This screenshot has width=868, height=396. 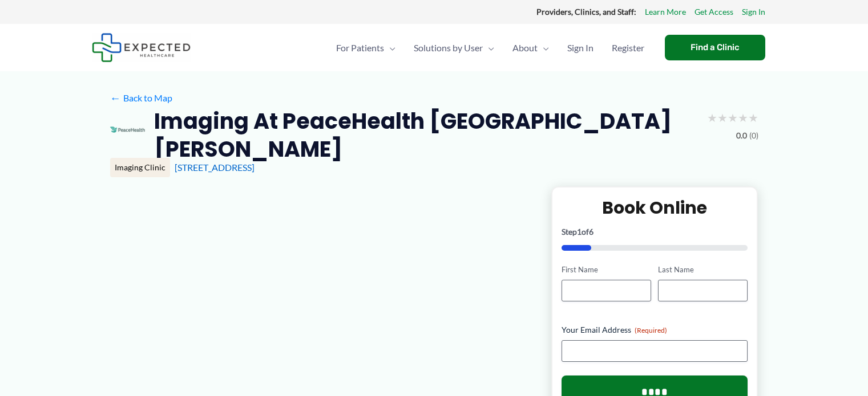 I want to click on span: Register, so click(x=628, y=48).